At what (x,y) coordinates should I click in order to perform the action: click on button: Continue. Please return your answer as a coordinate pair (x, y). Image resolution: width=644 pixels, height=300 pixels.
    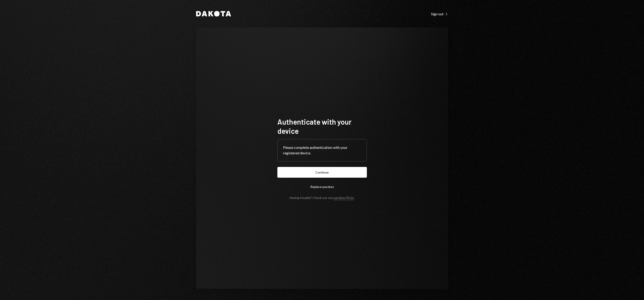
    Looking at the image, I should click on (322, 172).